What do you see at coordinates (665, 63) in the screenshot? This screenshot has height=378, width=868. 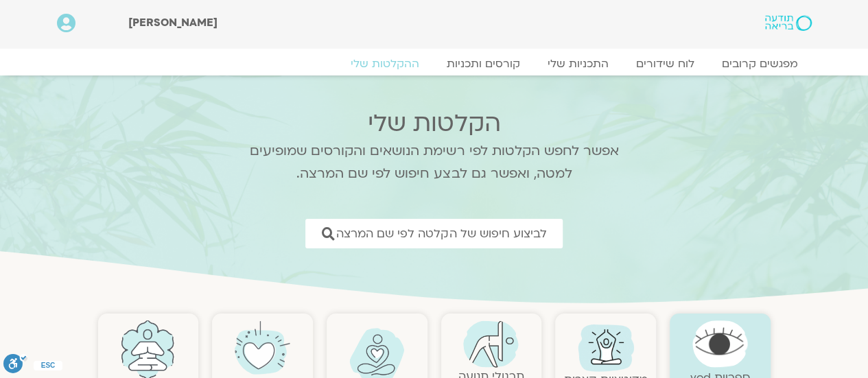 I see `a: לוח שידורים` at bounding box center [665, 63].